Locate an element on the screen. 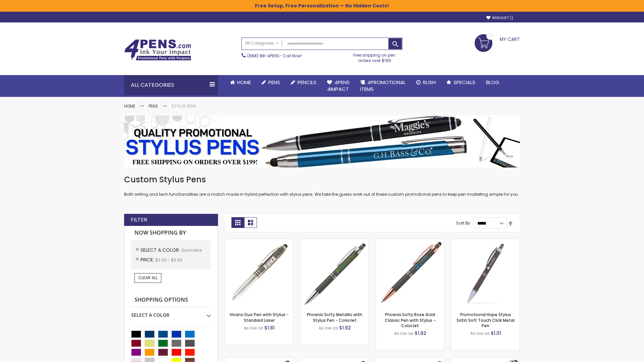 The height and width of the screenshot is (362, 644). span: Select A Color is located at coordinates (161, 250).